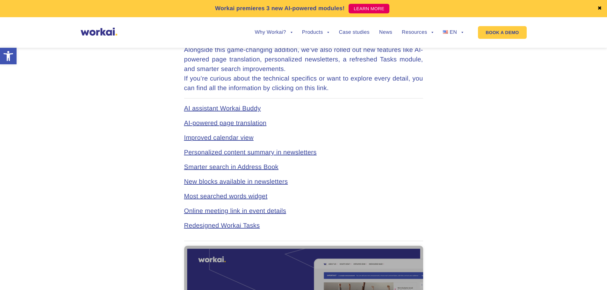 This screenshot has height=290, width=607. I want to click on p: Workai premieres 3 new AI-powered modules!, so click(280, 8).